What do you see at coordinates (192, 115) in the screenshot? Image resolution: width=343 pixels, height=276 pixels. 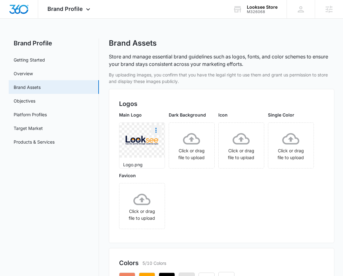 I see `p: Dark Background` at bounding box center [192, 115].